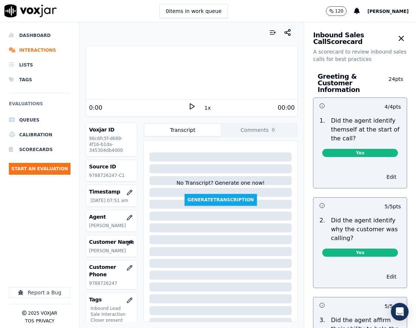  What do you see at coordinates (339, 11) in the screenshot?
I see `p: 120` at bounding box center [339, 11].